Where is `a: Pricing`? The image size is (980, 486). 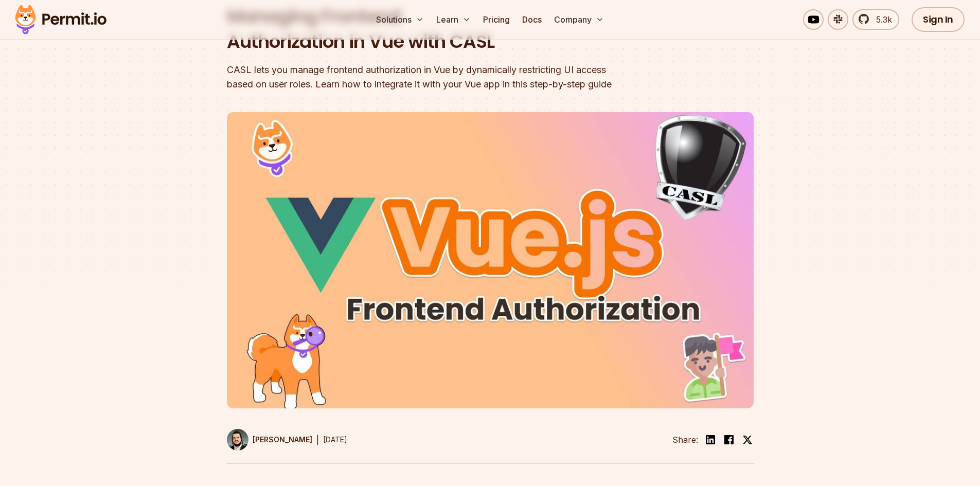 a: Pricing is located at coordinates (496, 19).